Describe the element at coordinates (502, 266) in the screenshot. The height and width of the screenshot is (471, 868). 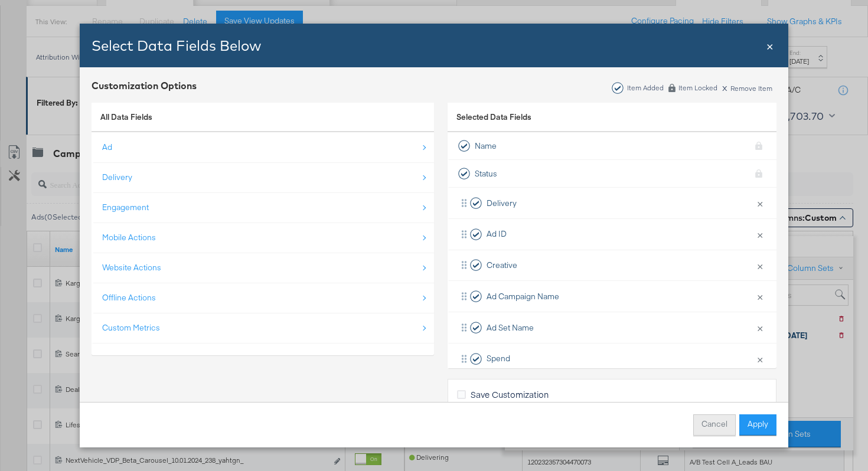
I see `span: Creative` at that location.